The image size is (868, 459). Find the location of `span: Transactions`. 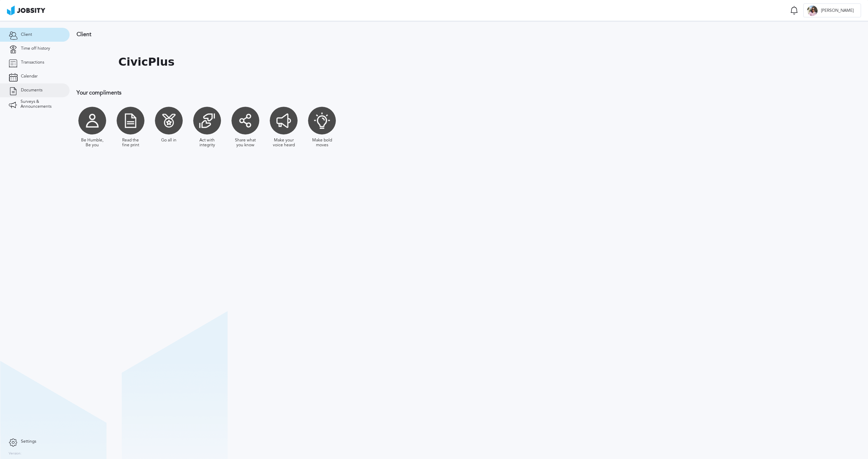

span: Transactions is located at coordinates (32, 62).